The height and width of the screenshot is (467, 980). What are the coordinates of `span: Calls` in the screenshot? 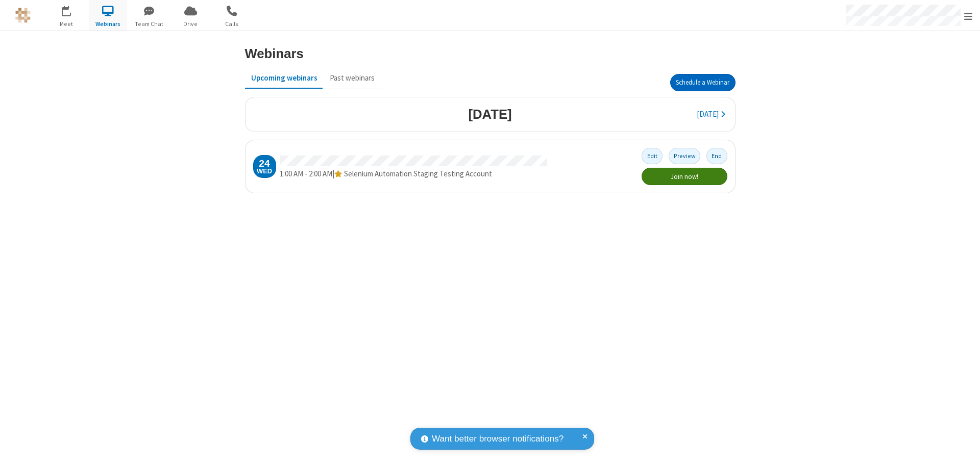 It's located at (232, 24).